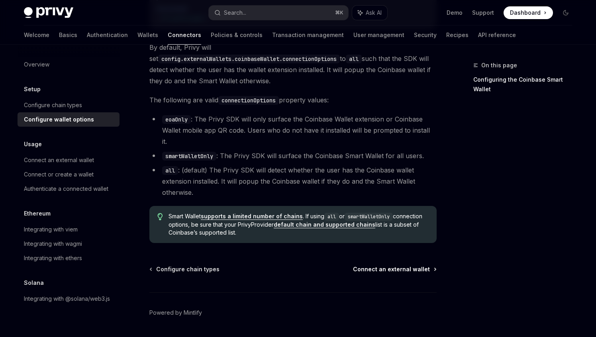 The image size is (596, 337). Describe the element at coordinates (69, 65) in the screenshot. I see `a: Overview` at that location.